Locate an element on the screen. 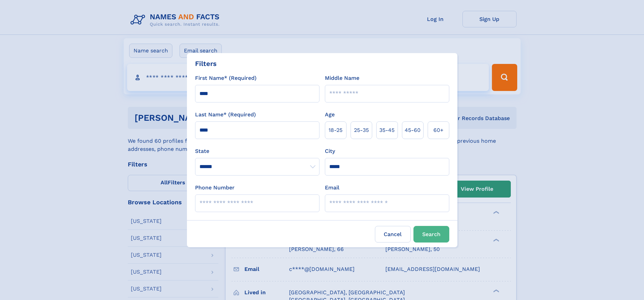 The width and height of the screenshot is (644, 300). label: State is located at coordinates (257, 151).